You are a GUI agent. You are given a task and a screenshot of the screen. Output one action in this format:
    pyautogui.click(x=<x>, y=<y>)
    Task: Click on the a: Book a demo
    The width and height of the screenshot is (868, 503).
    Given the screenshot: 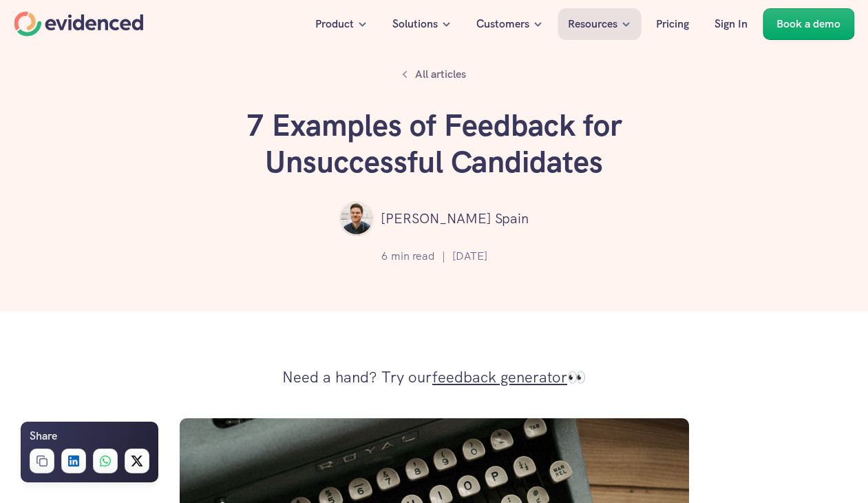 What is the action you would take?
    pyautogui.click(x=808, y=24)
    